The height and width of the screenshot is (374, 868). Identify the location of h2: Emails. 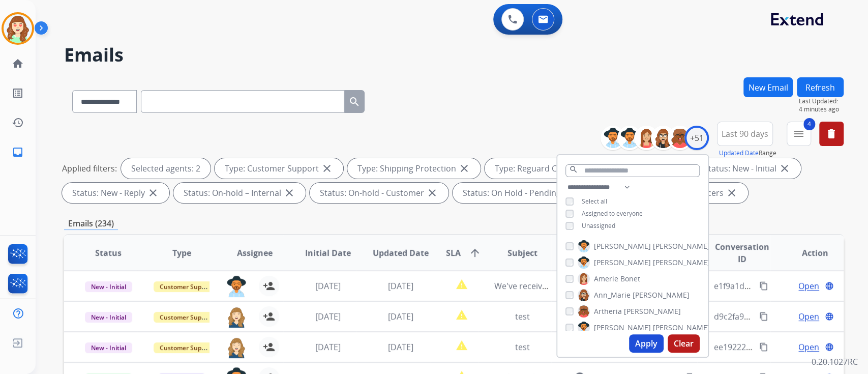
(453, 54).